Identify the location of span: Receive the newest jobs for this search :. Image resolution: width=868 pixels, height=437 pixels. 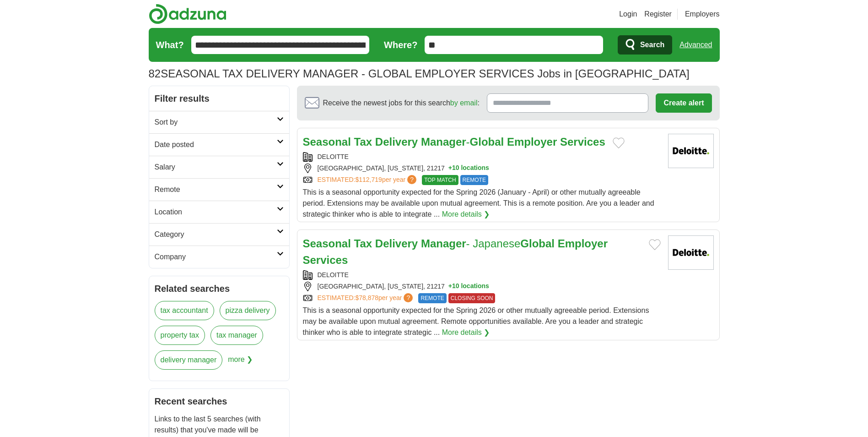
(401, 103).